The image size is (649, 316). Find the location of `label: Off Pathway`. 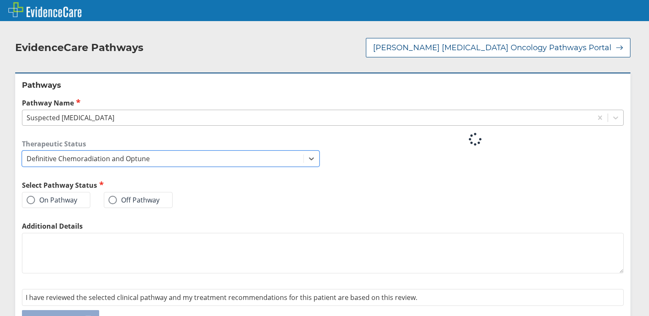

label: Off Pathway is located at coordinates (134, 200).